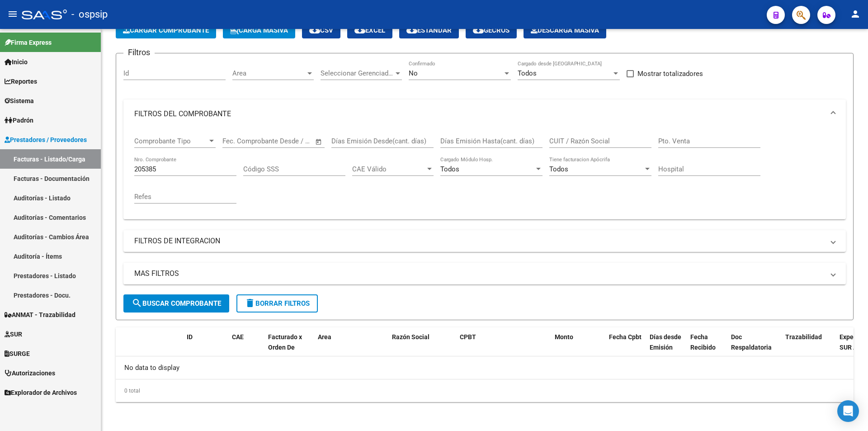 The image size is (868, 431). What do you see at coordinates (413, 73) in the screenshot?
I see `span: No` at bounding box center [413, 73].